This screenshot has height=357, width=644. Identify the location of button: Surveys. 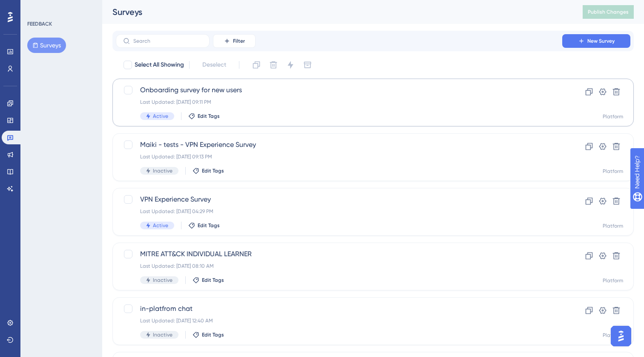
(46, 46).